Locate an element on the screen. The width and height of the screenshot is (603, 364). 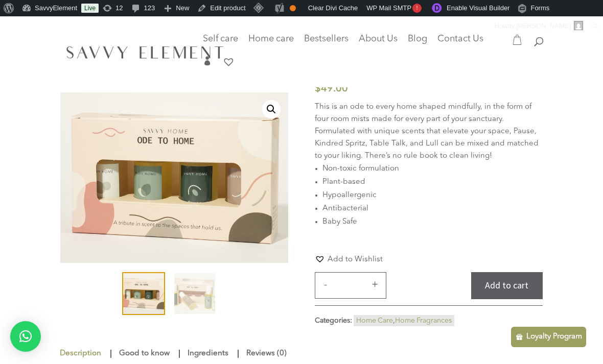
img: SavvyElement is located at coordinates (145, 52).